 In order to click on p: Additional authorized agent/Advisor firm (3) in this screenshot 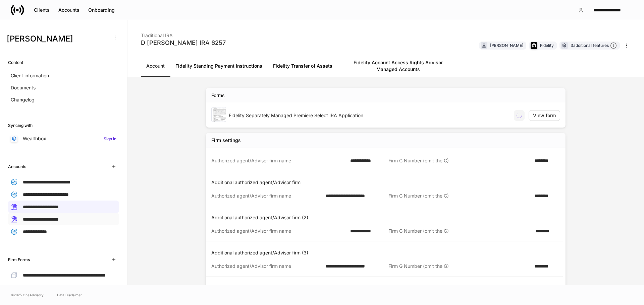, I will do `click(387, 253)`.